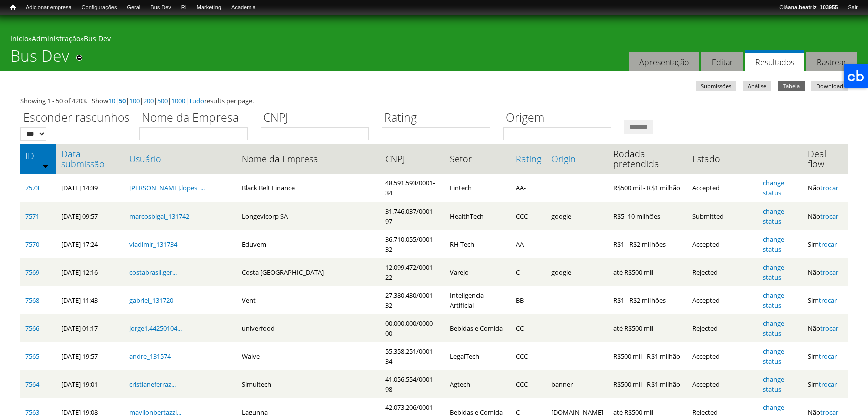  I want to click on a: RI, so click(184, 7).